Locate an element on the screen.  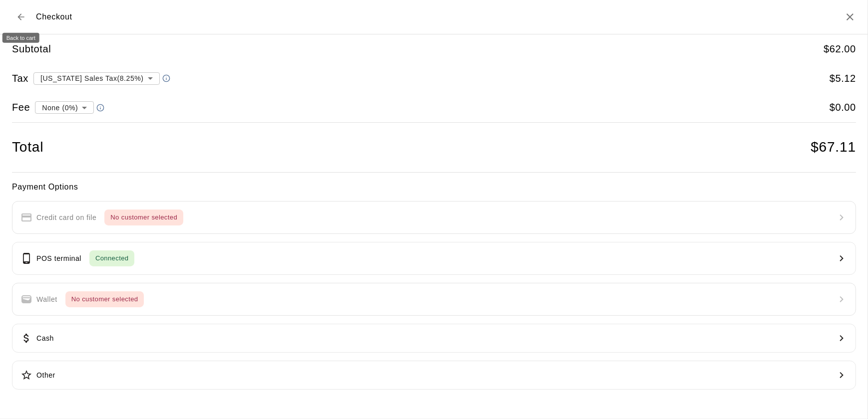
h5: Fee is located at coordinates (21, 107).